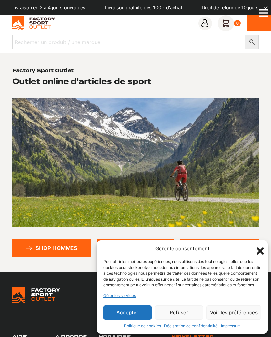  What do you see at coordinates (144, 8) in the screenshot?
I see `p: Livraison gratuite dès 100.- d'achat` at bounding box center [144, 8].